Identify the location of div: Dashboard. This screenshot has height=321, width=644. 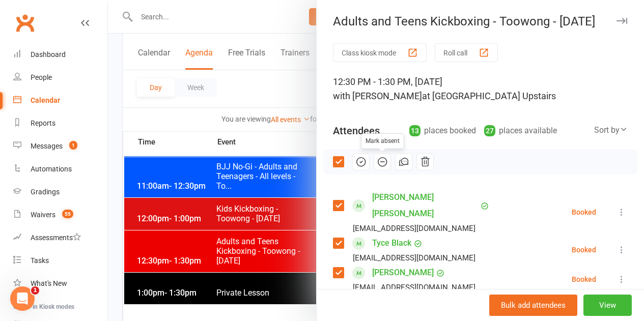
(48, 54).